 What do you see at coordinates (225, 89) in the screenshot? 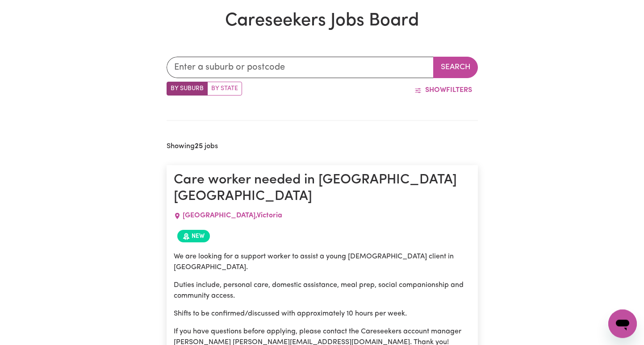
I see `label: Search by state` at bounding box center [225, 89].